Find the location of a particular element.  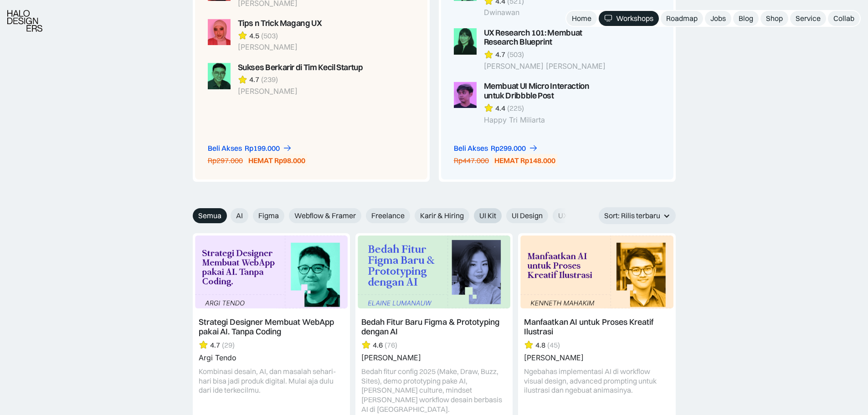

div: Rp297.000 is located at coordinates (225, 160).